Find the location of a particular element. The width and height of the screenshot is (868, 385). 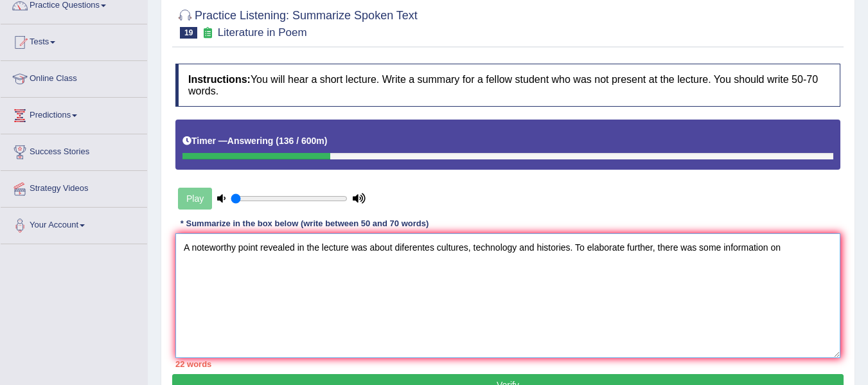

div: * Summarize in the box below (write between 50 and 70 words) is located at coordinates (304, 223).